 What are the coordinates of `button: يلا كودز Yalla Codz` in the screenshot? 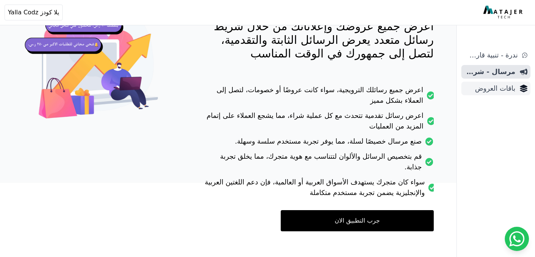 It's located at (34, 12).